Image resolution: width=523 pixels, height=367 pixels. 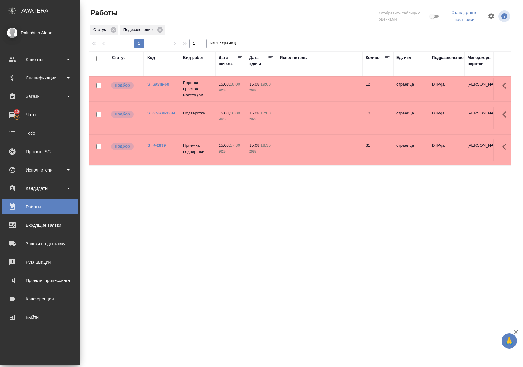 I want to click on div: Кол-во, so click(x=373, y=58).